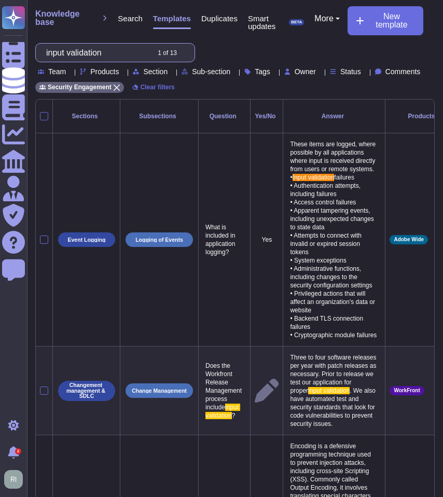  What do you see at coordinates (57, 72) in the screenshot?
I see `span: Team` at bounding box center [57, 72].